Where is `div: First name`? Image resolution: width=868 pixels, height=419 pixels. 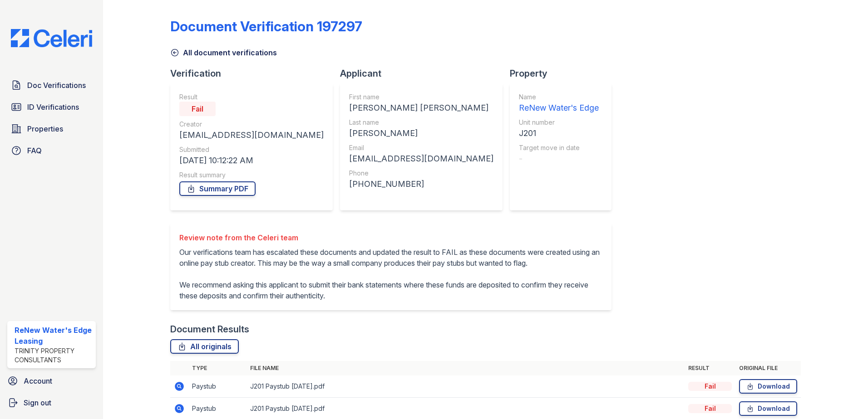 div: First name is located at coordinates (421, 97).